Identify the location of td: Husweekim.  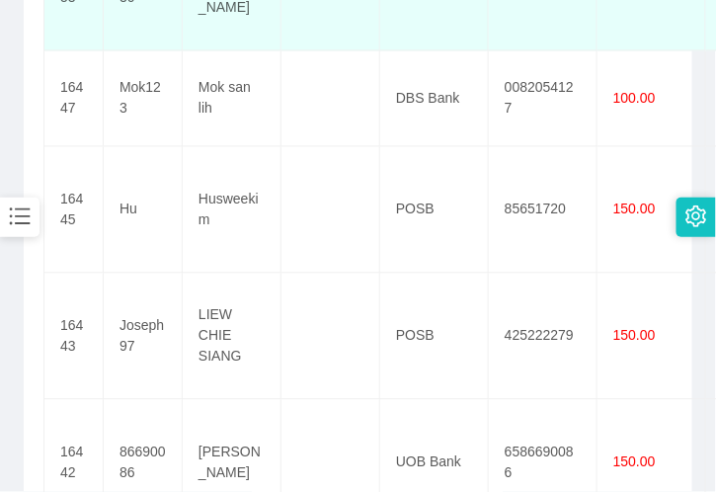
(232, 209).